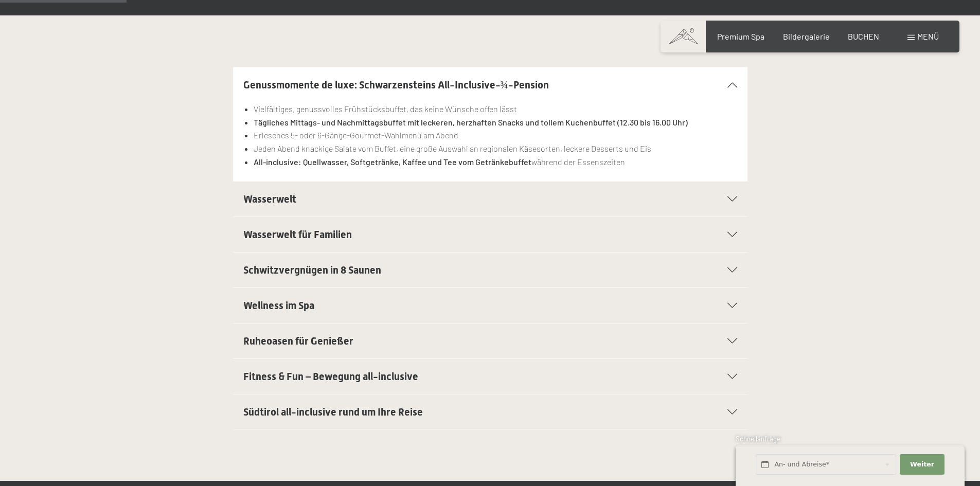 The width and height of the screenshot is (980, 486). I want to click on span: Menü, so click(929, 36).